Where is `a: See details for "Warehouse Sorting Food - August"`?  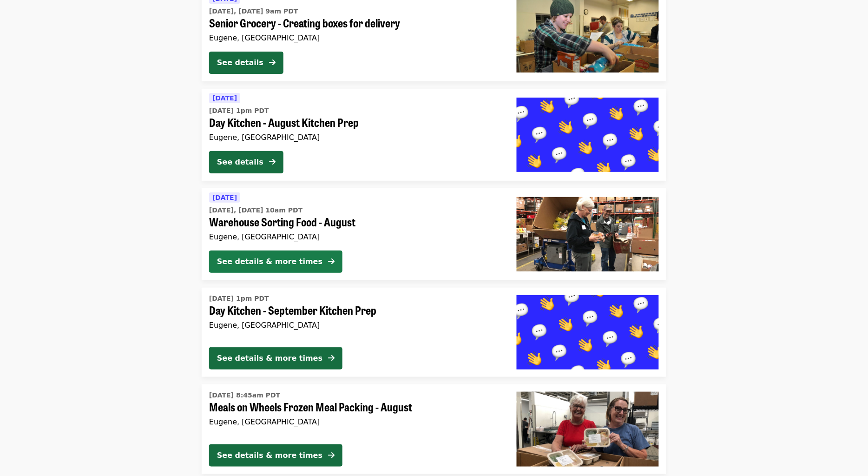 a: See details for "Warehouse Sorting Food - August" is located at coordinates (434, 234).